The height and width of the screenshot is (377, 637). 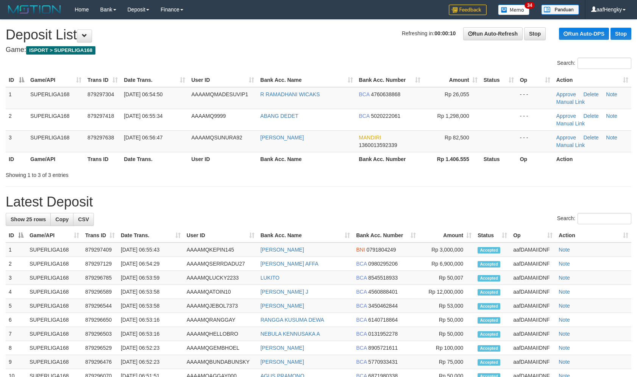 I want to click on td: Rp 12,000,000, so click(x=446, y=291).